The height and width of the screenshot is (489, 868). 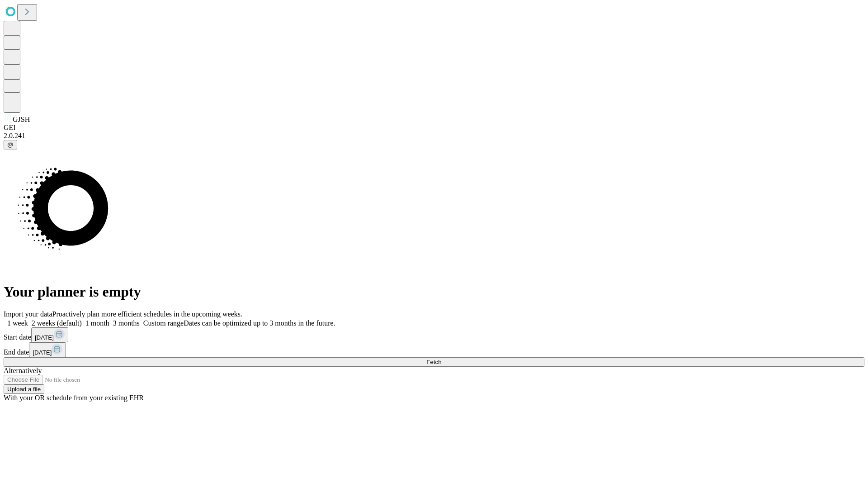 What do you see at coordinates (433, 362) in the screenshot?
I see `span: Fetch` at bounding box center [433, 362].